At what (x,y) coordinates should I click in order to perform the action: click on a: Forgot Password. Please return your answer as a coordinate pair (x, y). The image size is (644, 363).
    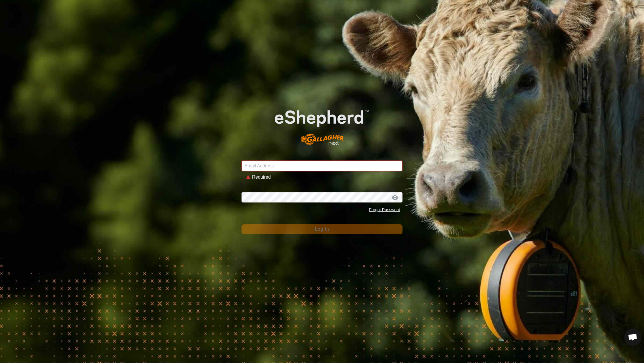
    Looking at the image, I should click on (384, 209).